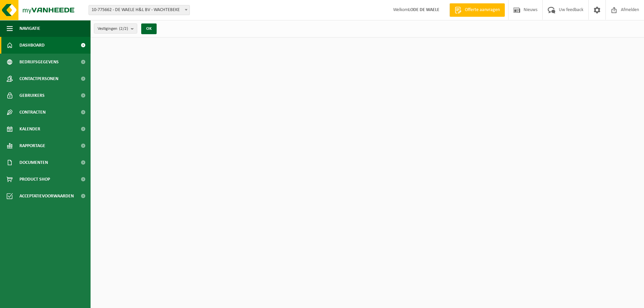 The width and height of the screenshot is (644, 308). I want to click on a: Offerte aanvragen, so click(477, 10).